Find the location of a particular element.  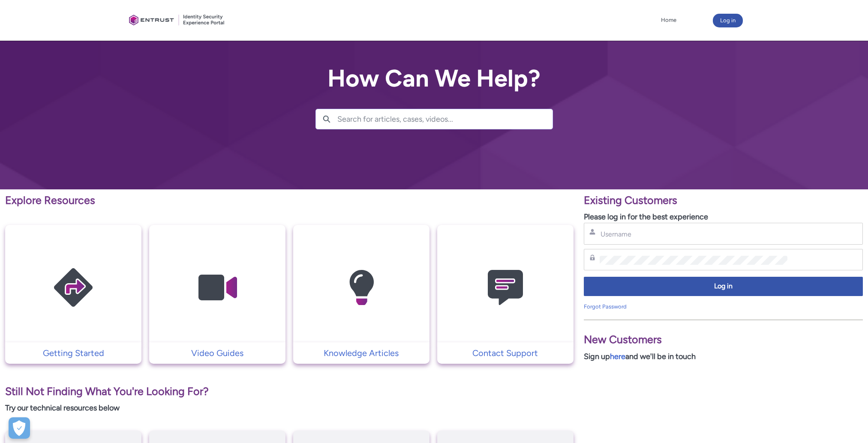

a: here is located at coordinates (618, 357).